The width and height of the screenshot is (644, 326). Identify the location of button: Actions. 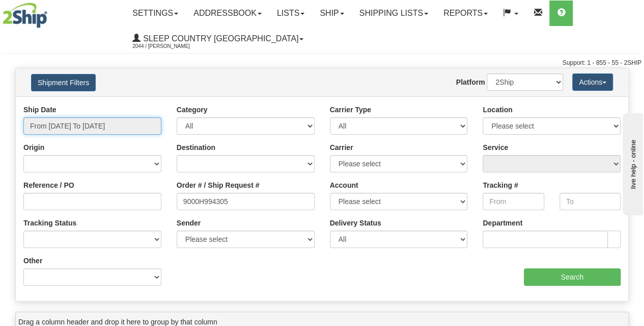
(593, 82).